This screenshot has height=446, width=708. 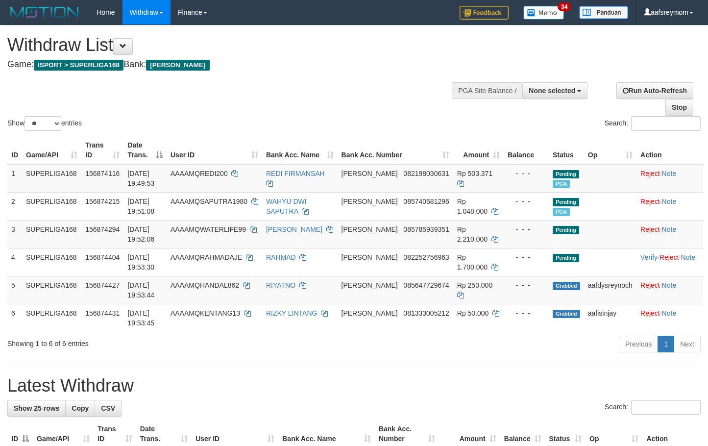 What do you see at coordinates (15, 261) in the screenshot?
I see `td: 4` at bounding box center [15, 261].